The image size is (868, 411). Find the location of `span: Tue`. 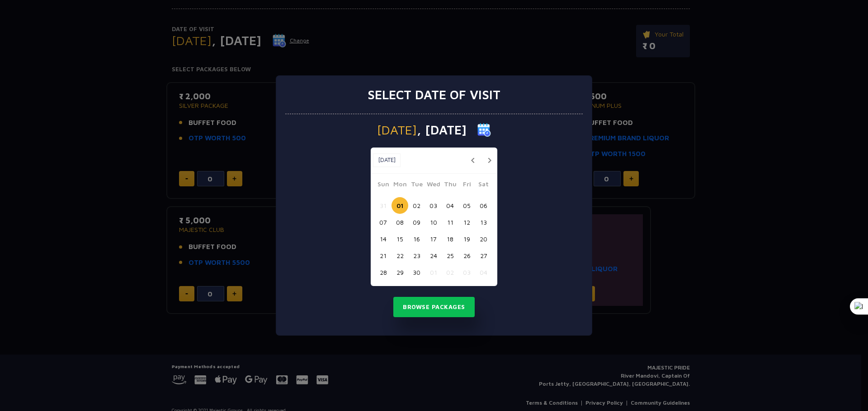

span: Tue is located at coordinates (416, 186).